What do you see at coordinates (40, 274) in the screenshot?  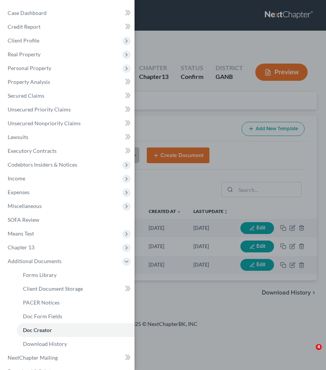 I see `span: Forms Library` at bounding box center [40, 274].